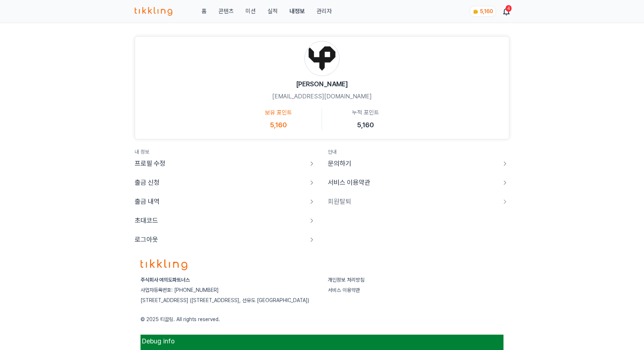  What do you see at coordinates (225, 152) in the screenshot?
I see `h2: 내 정보` at bounding box center [225, 152].